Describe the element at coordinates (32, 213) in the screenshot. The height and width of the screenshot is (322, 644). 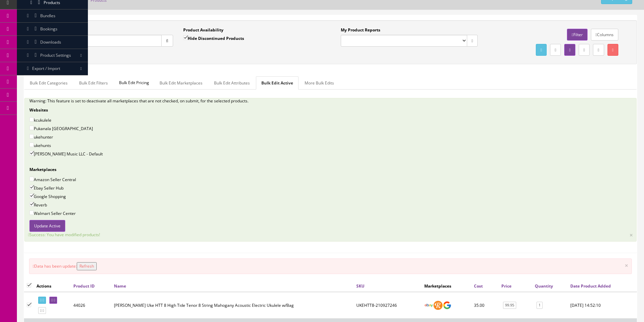
I see `input: Walmart Seller Center` at that location.